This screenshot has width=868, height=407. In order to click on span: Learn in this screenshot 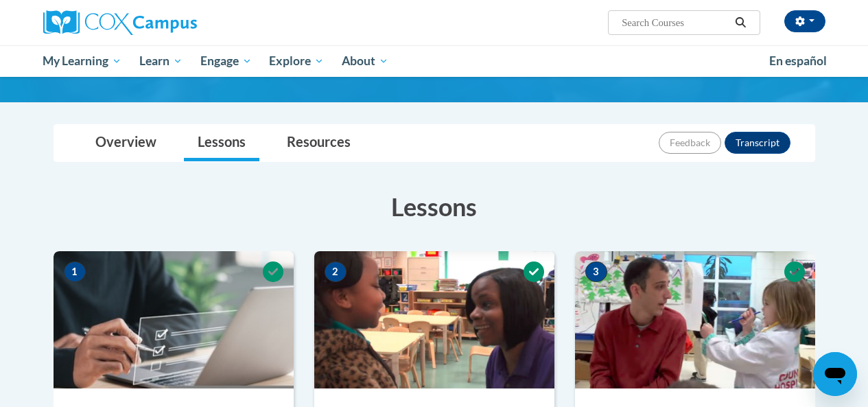, I will do `click(161, 61)`.